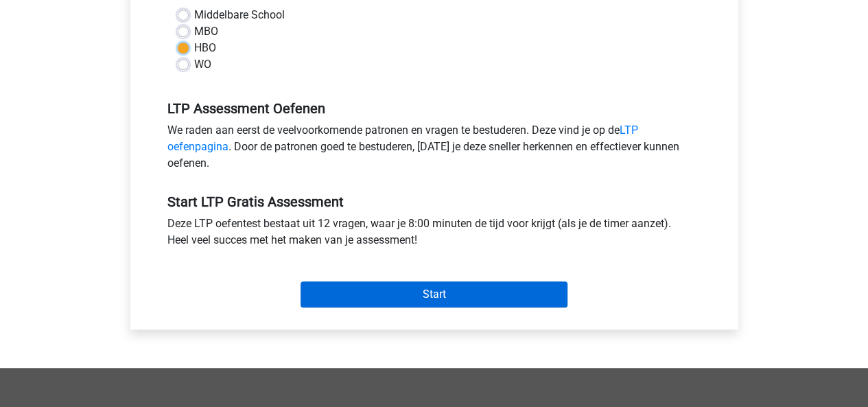  Describe the element at coordinates (205, 48) in the screenshot. I see `label: HBO` at that location.